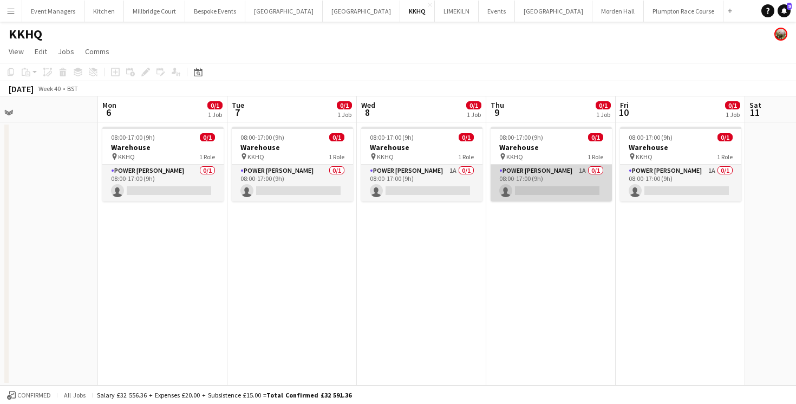 The width and height of the screenshot is (796, 404). What do you see at coordinates (309, 395) in the screenshot?
I see `span: Total Confirmed £32 591.36` at bounding box center [309, 395].